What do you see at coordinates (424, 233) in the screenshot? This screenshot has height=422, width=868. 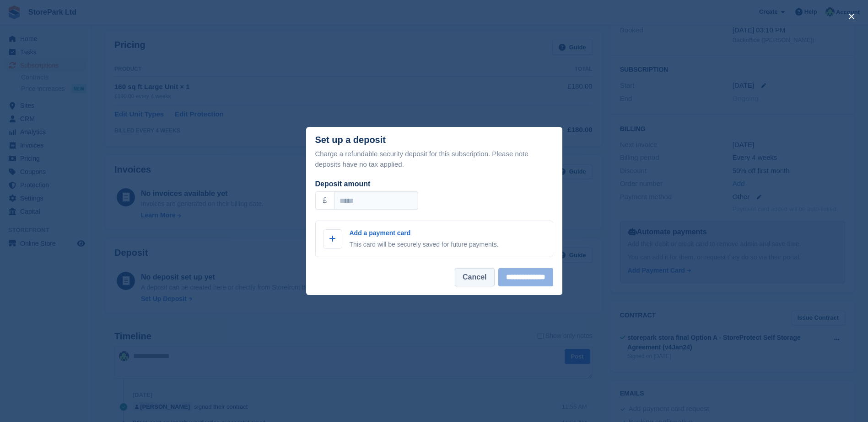 I see `p: Add a payment card` at bounding box center [424, 233].